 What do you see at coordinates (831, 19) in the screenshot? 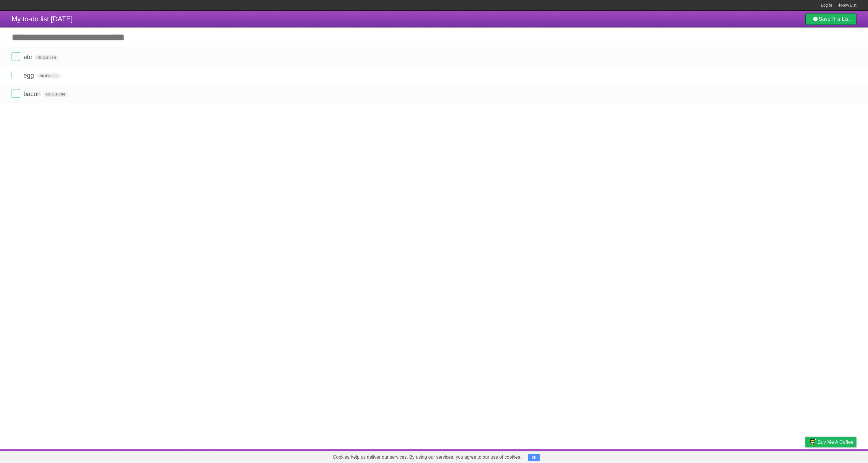
I see `a: SaveThis List` at bounding box center [831, 19].